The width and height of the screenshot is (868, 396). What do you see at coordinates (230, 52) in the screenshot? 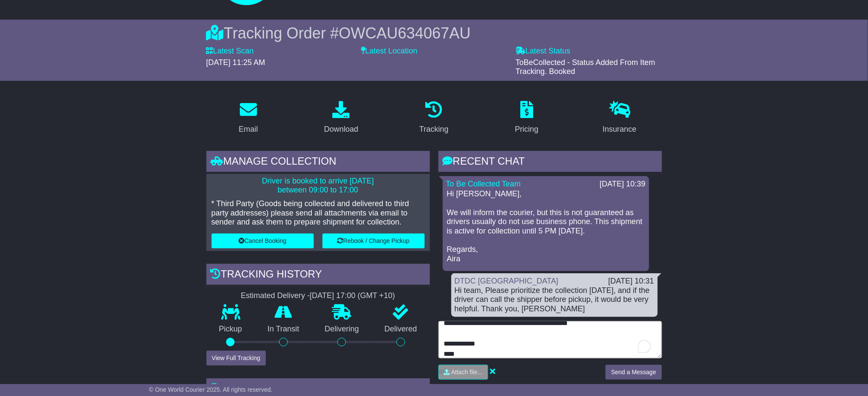
I see `label: Latest Scan` at bounding box center [230, 52].